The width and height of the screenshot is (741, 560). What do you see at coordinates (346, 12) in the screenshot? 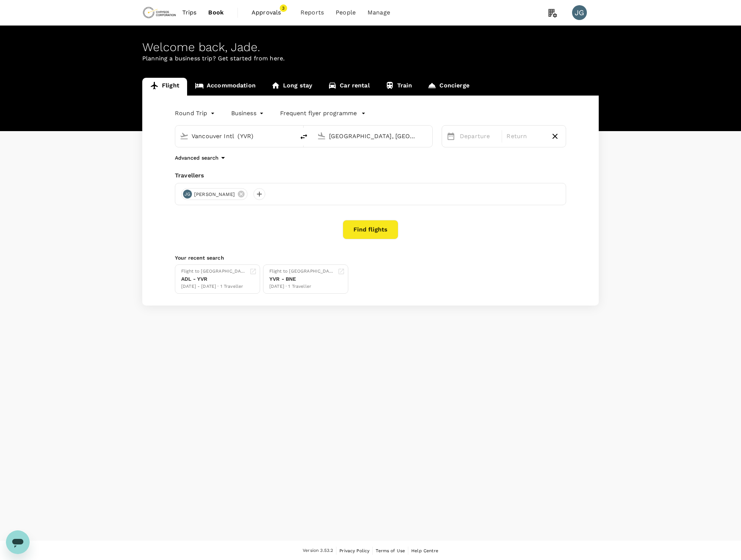
I see `span: People` at bounding box center [346, 12].